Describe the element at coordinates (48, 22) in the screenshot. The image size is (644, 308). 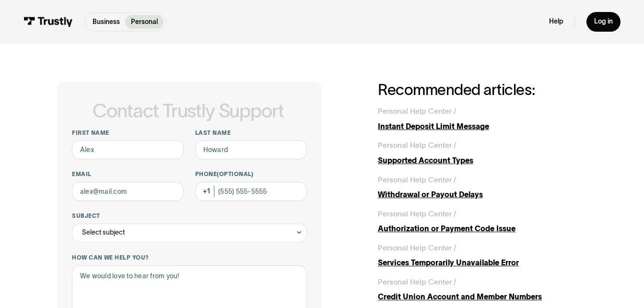
I see `img: Trustly Logo` at that location.